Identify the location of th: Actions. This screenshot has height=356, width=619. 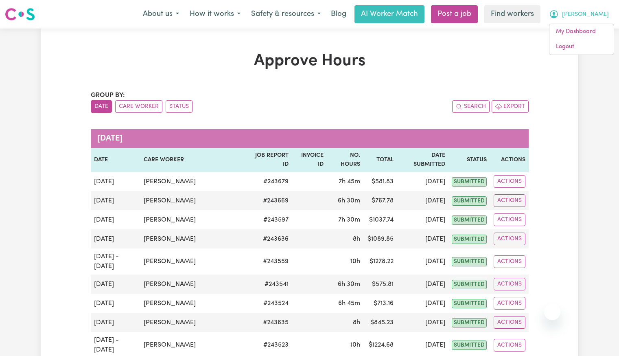
(509, 159).